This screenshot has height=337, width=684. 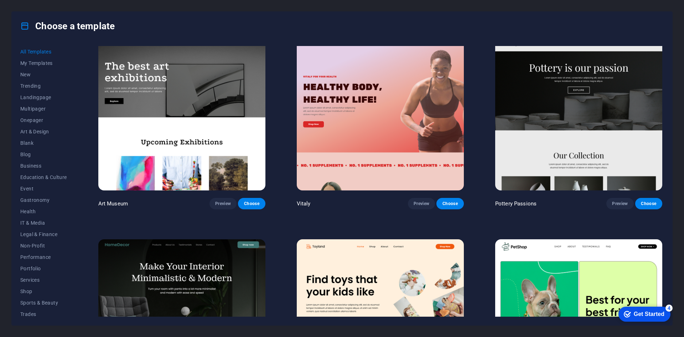 What do you see at coordinates (43, 74) in the screenshot?
I see `span: New` at bounding box center [43, 74].